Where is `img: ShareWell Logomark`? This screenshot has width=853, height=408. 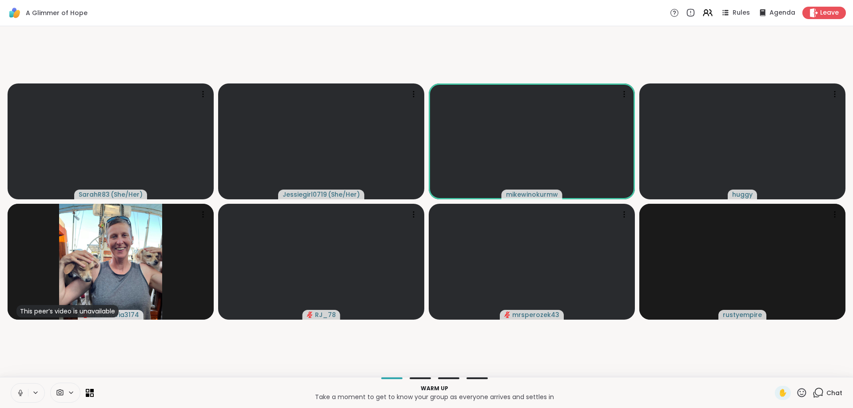
img: ShareWell Logomark is located at coordinates (15, 13).